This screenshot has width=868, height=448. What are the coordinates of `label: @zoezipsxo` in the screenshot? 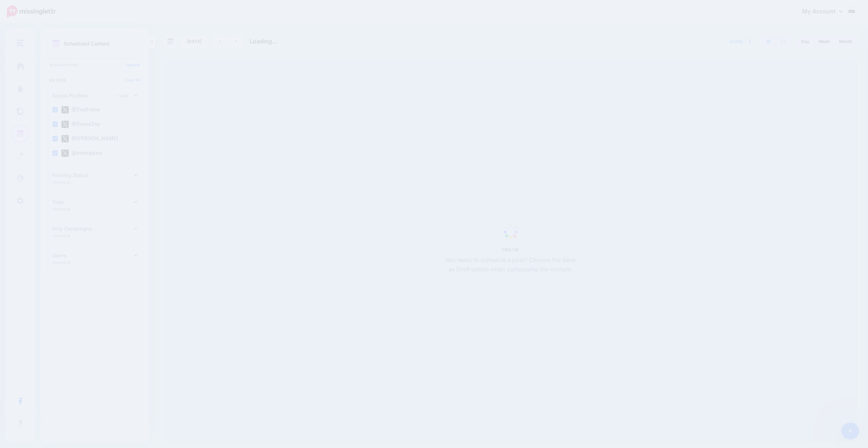 It's located at (82, 153).